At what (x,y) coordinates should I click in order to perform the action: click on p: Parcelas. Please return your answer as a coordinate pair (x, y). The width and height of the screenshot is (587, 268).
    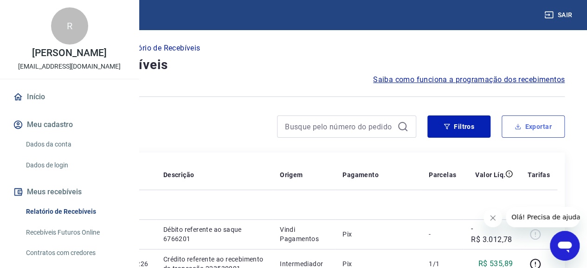
    Looking at the image, I should click on (442, 175).